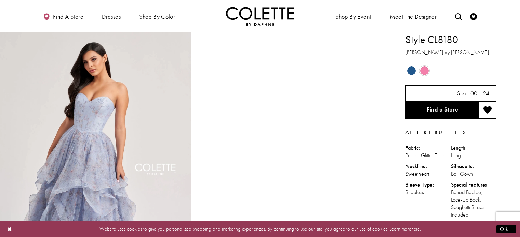  Describe the element at coordinates (260, 229) in the screenshot. I see `p: Website uses cookies to give you personalized shopping and marketing experiences. By continuing t...` at that location.